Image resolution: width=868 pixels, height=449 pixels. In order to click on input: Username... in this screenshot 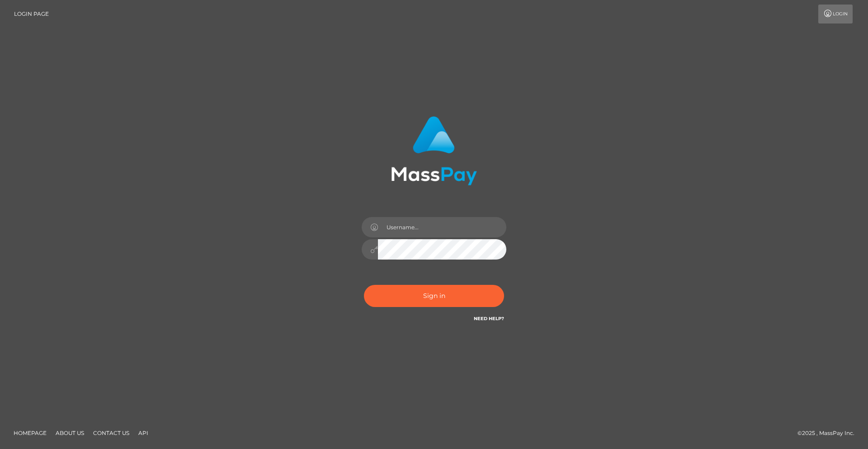, I will do `click(442, 227)`.